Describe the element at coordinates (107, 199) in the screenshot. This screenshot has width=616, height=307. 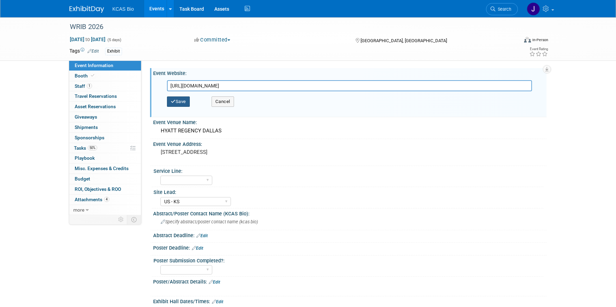
I see `span: 4` at that location.